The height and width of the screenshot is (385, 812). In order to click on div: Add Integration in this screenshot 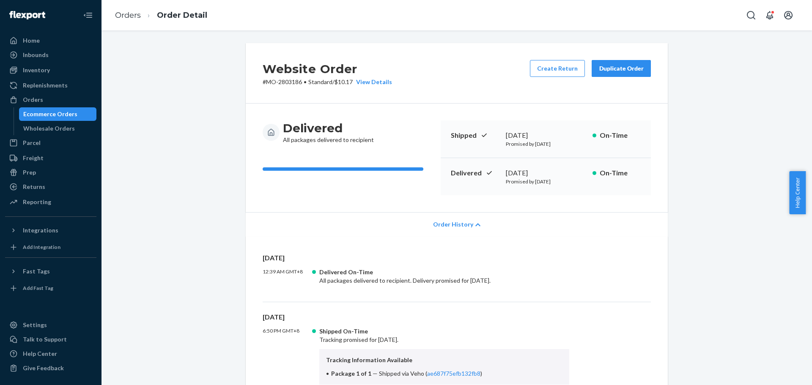, I will do `click(41, 247)`.